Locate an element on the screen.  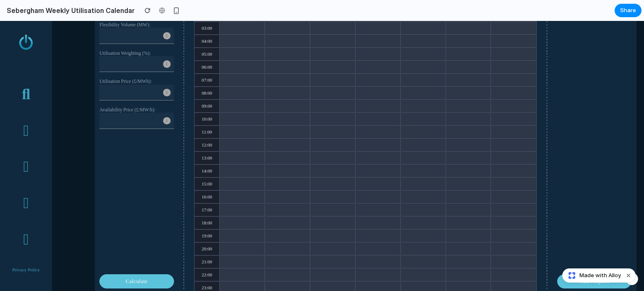
div: 09 :00 is located at coordinates (207, 86).